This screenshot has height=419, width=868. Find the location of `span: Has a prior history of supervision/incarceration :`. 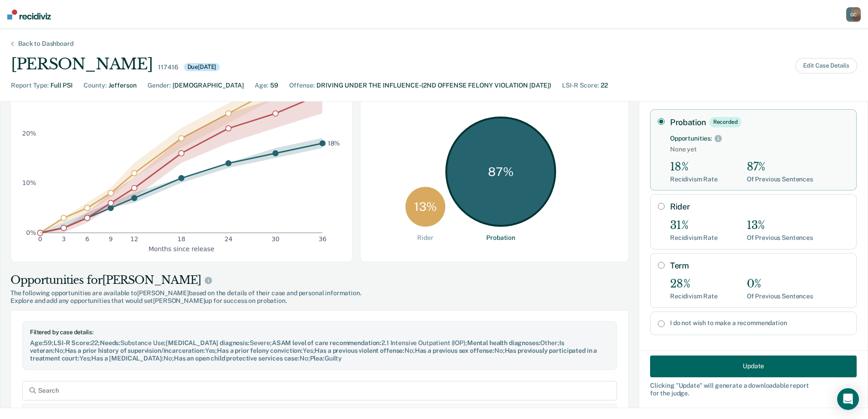

span: Has a prior history of supervision/incarceration : is located at coordinates (135, 351).